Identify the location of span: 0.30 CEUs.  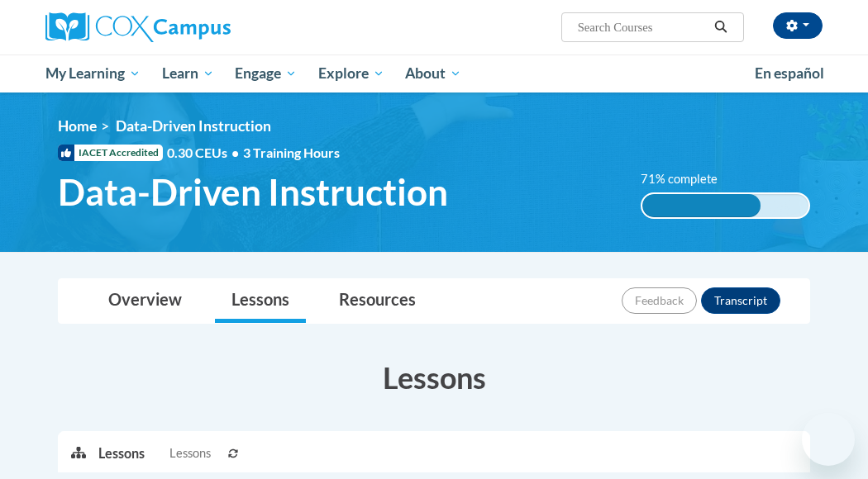
(205, 153).